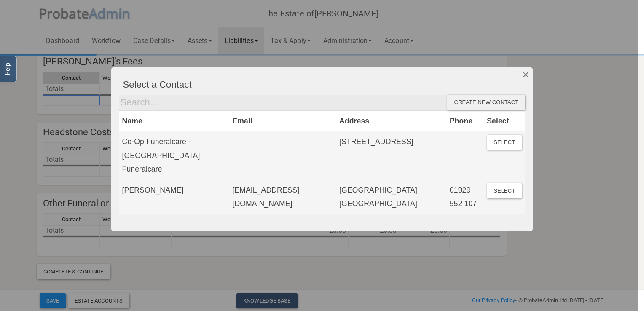  Describe the element at coordinates (174, 121) in the screenshot. I see `th: Name` at that location.